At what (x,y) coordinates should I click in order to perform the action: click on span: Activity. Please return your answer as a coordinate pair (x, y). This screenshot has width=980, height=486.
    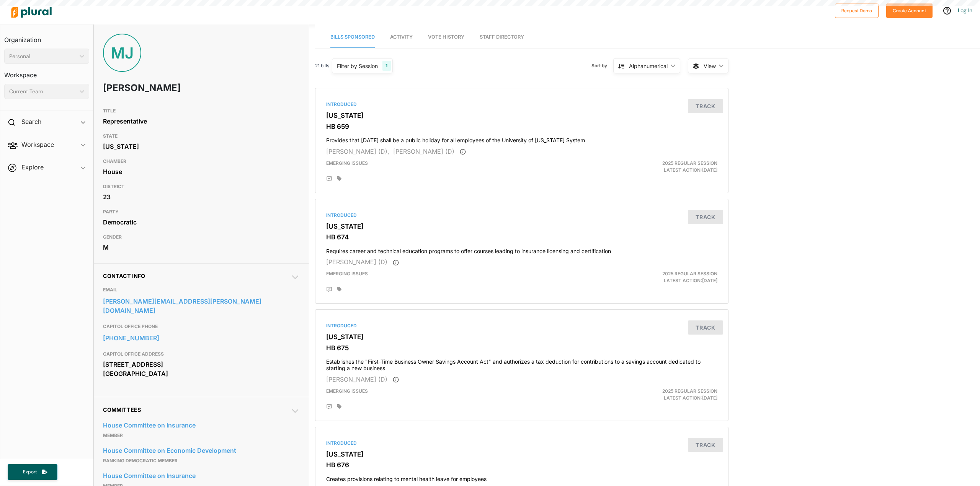
    Looking at the image, I should click on (402, 37).